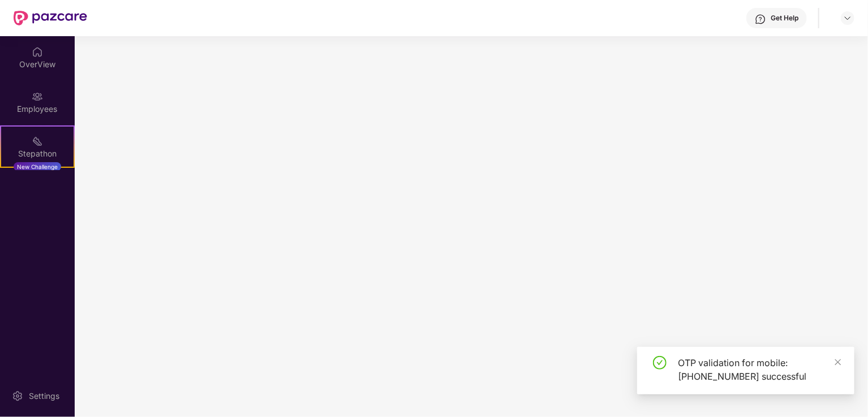  What do you see at coordinates (51, 18) in the screenshot?
I see `img: New Pazcare Logo` at bounding box center [51, 18].